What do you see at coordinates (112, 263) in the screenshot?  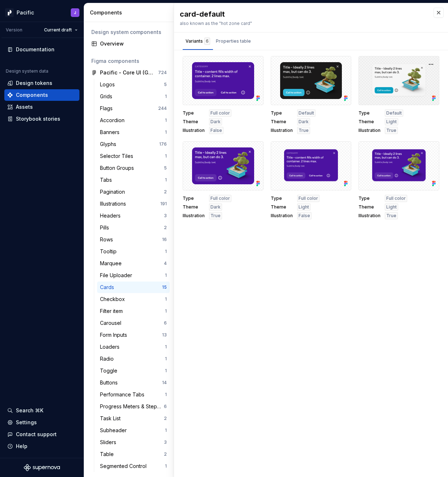 I see `div: Marquee` at bounding box center [112, 263].